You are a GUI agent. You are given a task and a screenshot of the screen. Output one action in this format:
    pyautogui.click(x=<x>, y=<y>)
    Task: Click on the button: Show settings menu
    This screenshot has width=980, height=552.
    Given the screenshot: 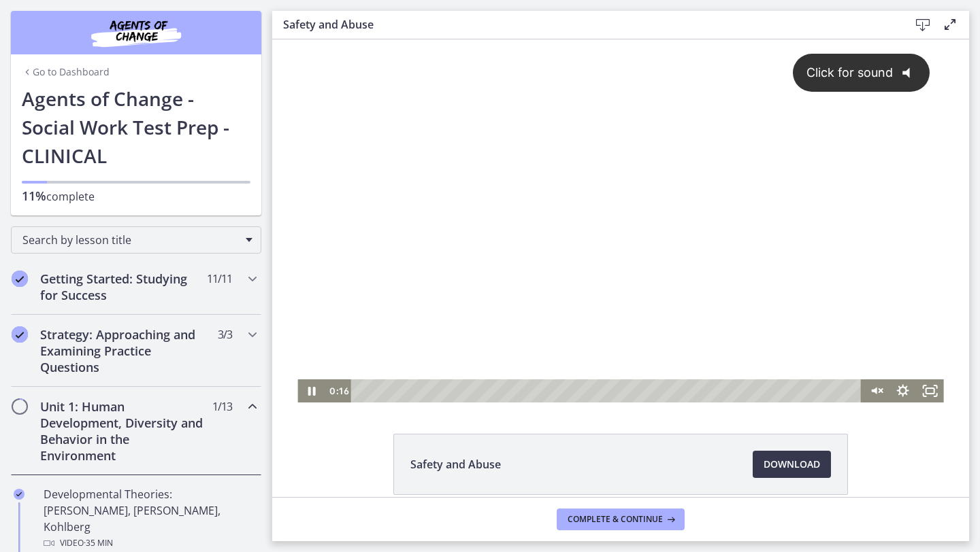 What is the action you would take?
    pyautogui.click(x=630, y=352)
    